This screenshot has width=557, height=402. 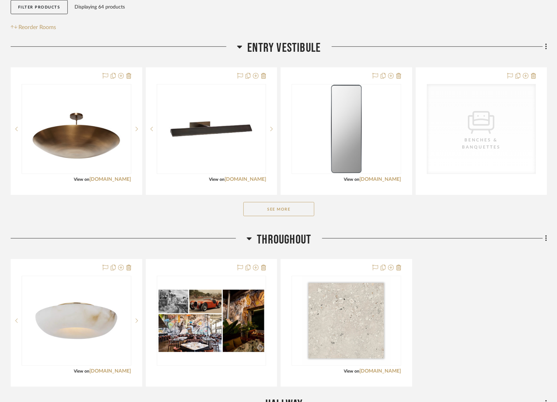 What do you see at coordinates (211, 129) in the screenshot?
I see `div: 0` at bounding box center [211, 129].